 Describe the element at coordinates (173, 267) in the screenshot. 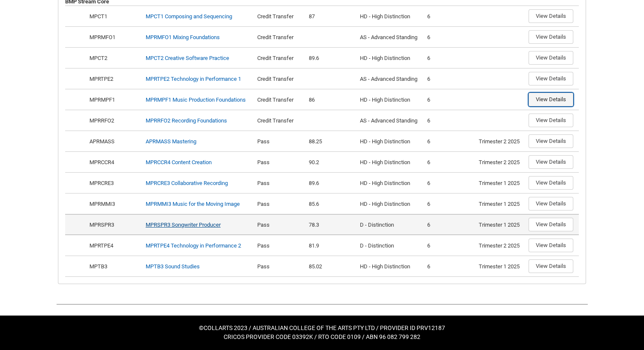

I see `div: MPTB3 Sound Studies` at that location.